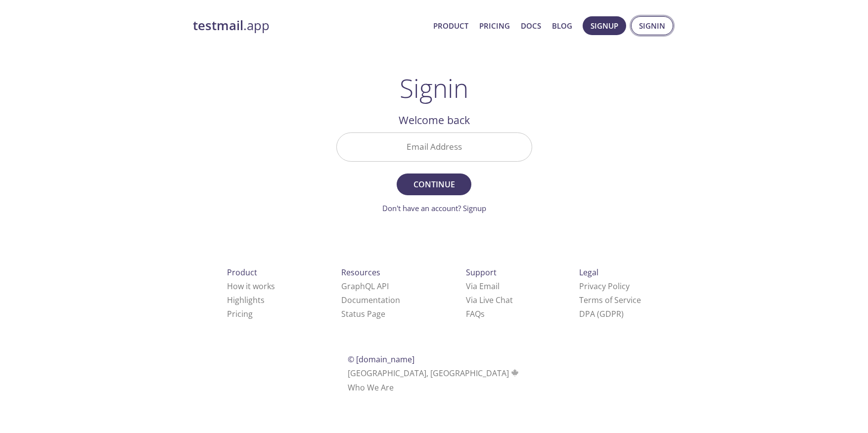  Describe the element at coordinates (361, 272) in the screenshot. I see `span: Resources` at that location.